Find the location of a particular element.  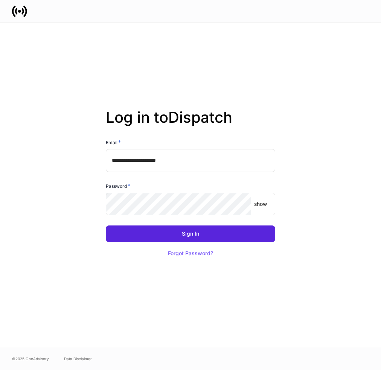

button: Forgot Password? is located at coordinates (190, 253).